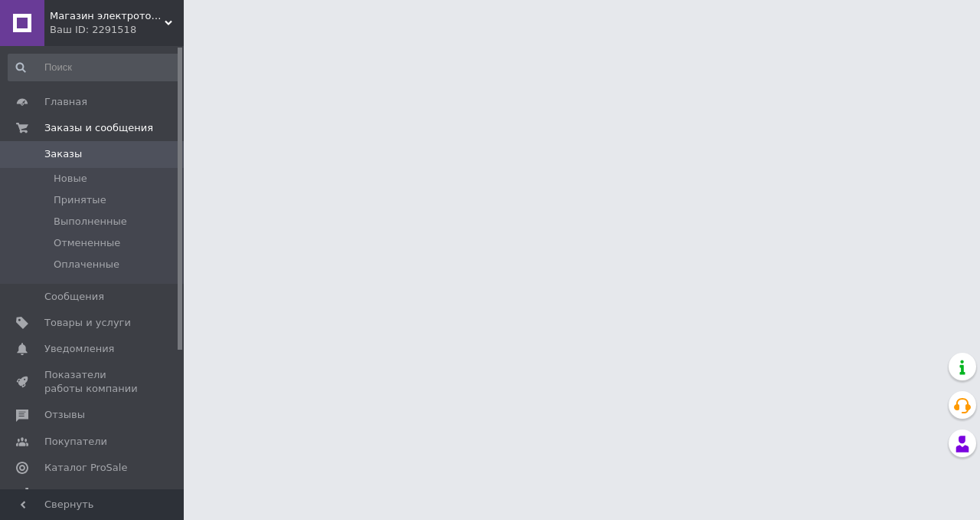 The height and width of the screenshot is (520, 980). I want to click on span: Главная, so click(66, 102).